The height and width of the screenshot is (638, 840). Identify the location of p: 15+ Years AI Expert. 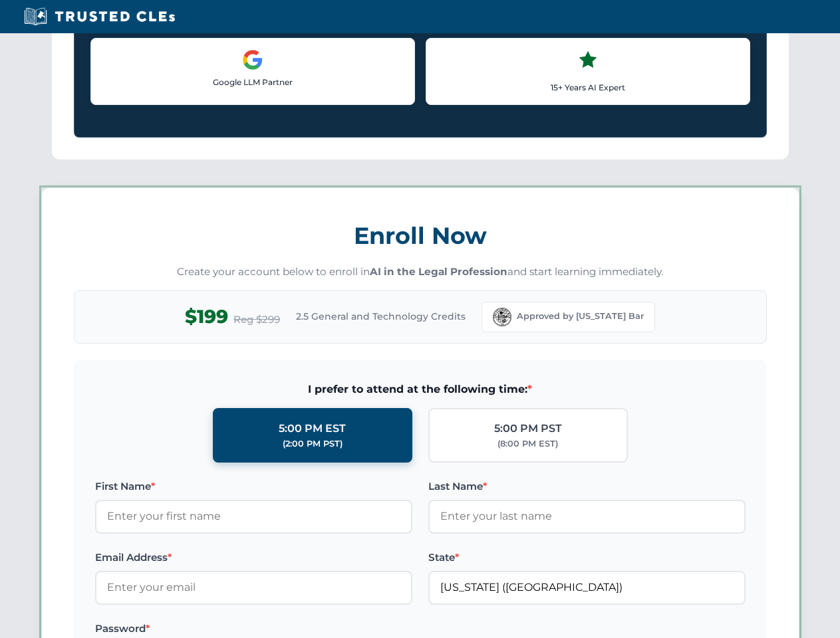
(588, 87).